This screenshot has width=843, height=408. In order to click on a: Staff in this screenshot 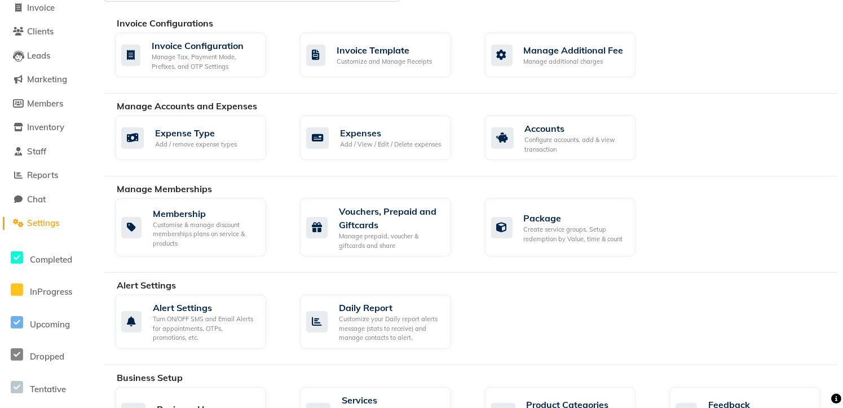, I will do `click(49, 152)`.